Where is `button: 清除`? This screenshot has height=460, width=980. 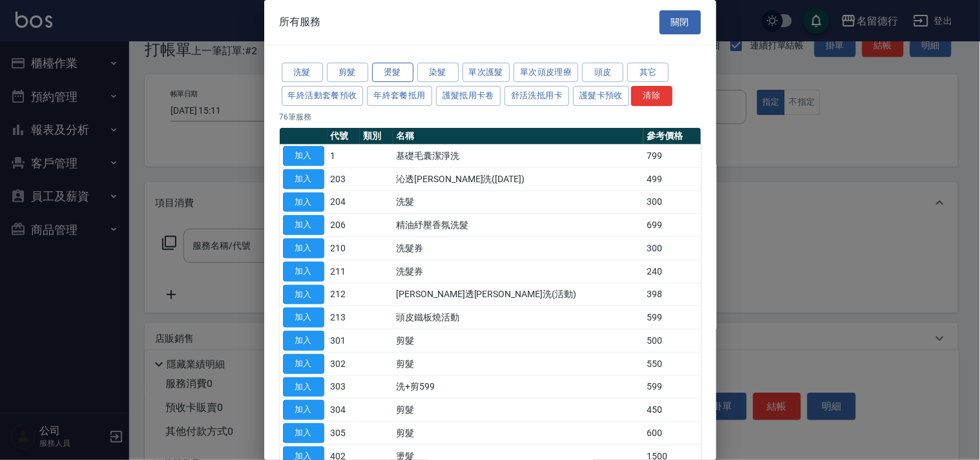
button: 清除 is located at coordinates (652, 96).